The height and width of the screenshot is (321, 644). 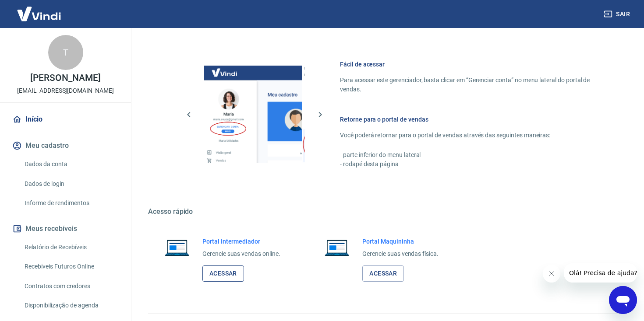 I want to click on a: Relatório de Recebíveis, so click(x=71, y=248).